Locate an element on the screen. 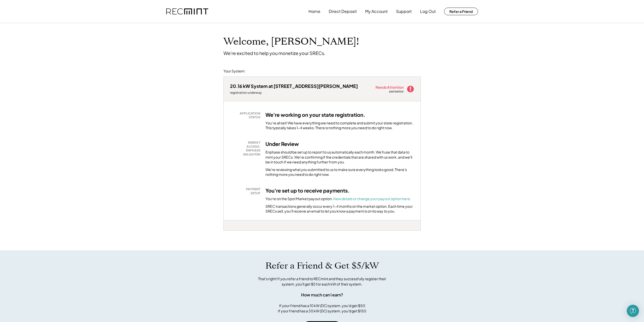 This screenshot has height=322, width=644. div: registration underway is located at coordinates (294, 92).